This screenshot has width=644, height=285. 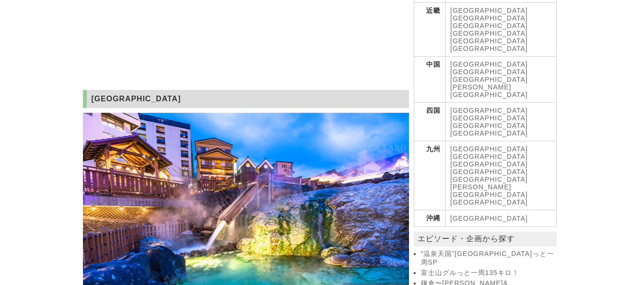 I want to click on th: 中国, so click(x=429, y=79).